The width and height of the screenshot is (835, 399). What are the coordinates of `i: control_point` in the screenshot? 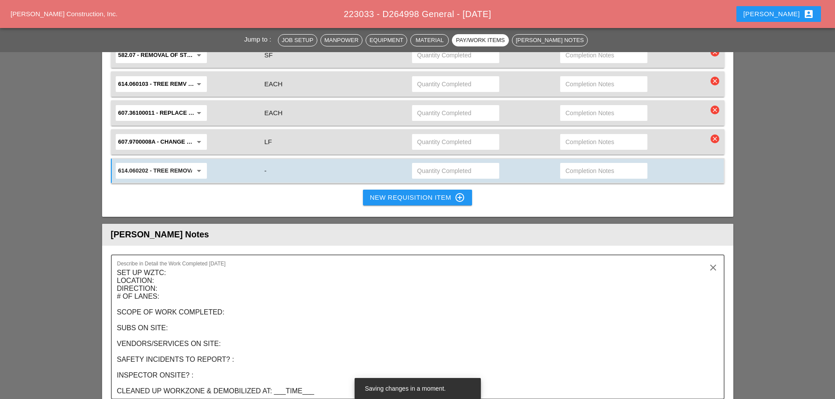 It's located at (460, 198).